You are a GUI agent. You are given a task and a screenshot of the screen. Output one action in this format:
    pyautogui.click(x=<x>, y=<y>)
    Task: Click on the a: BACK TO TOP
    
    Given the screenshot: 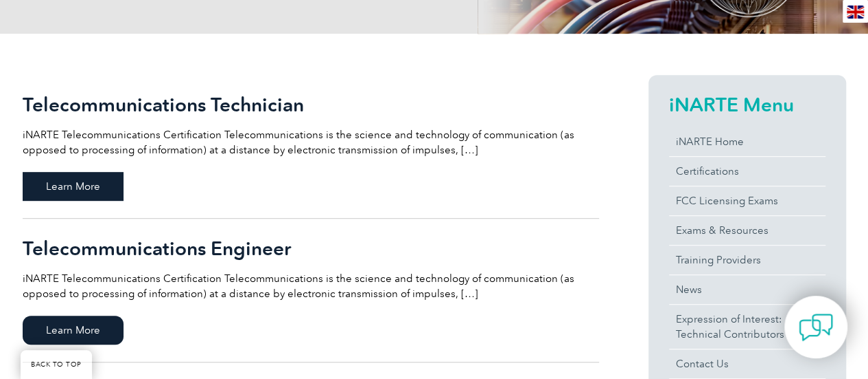 What is the action you would take?
    pyautogui.click(x=57, y=364)
    